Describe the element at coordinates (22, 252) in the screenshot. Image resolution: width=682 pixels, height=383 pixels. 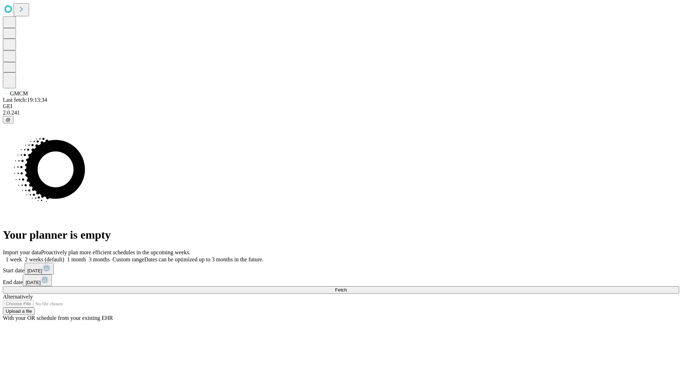
I see `span: Import your data` at that location.